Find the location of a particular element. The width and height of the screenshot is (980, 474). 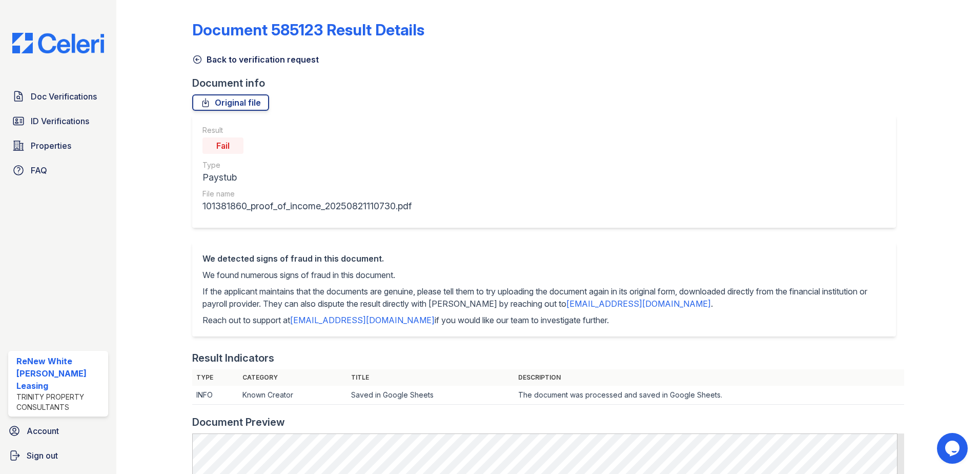

a: Doc Verifications is located at coordinates (58, 97).